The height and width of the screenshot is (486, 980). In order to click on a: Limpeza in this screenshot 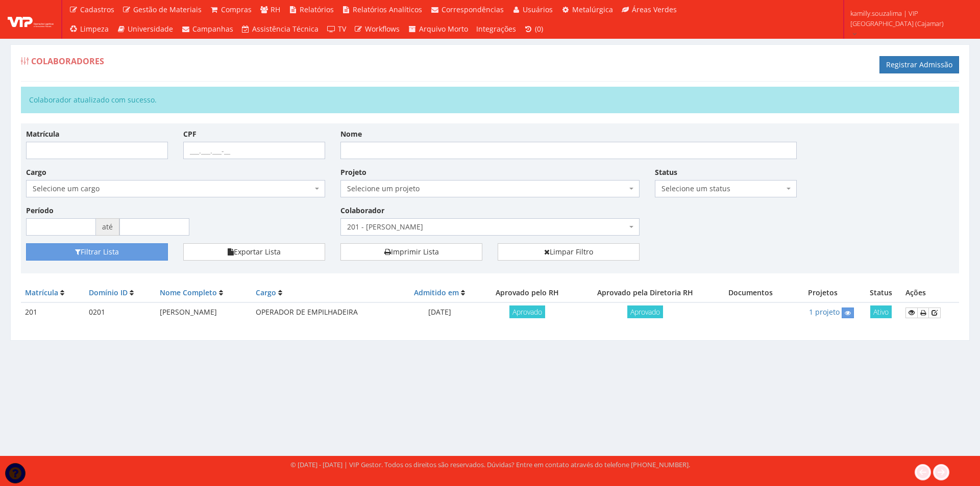, I will do `click(89, 29)`.